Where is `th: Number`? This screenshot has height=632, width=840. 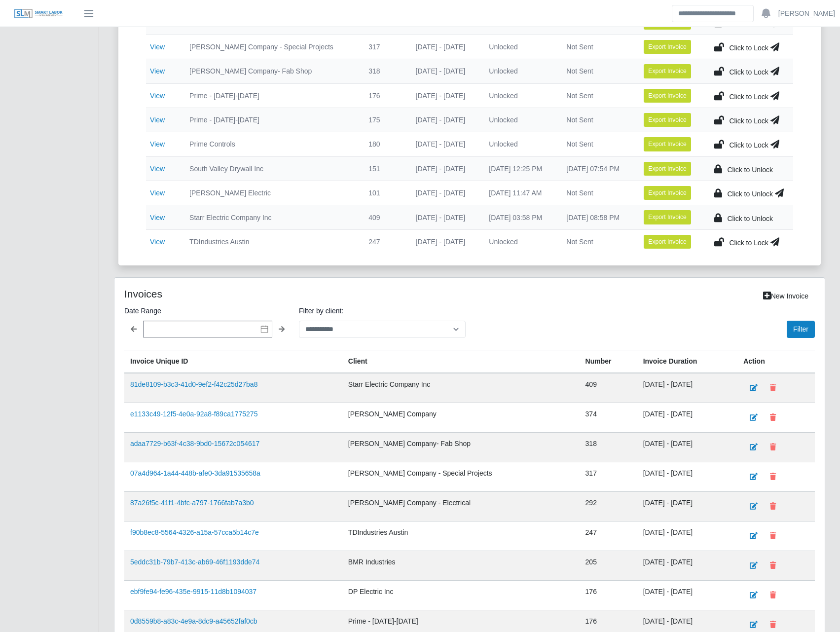 th: Number is located at coordinates (608, 362).